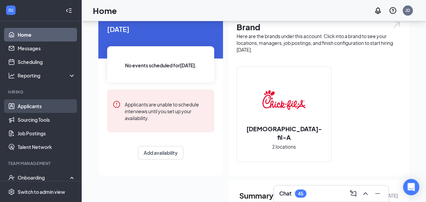 The width and height of the screenshot is (426, 202). What do you see at coordinates (412, 187) in the screenshot?
I see `div: Open Intercom Messenger` at bounding box center [412, 187].